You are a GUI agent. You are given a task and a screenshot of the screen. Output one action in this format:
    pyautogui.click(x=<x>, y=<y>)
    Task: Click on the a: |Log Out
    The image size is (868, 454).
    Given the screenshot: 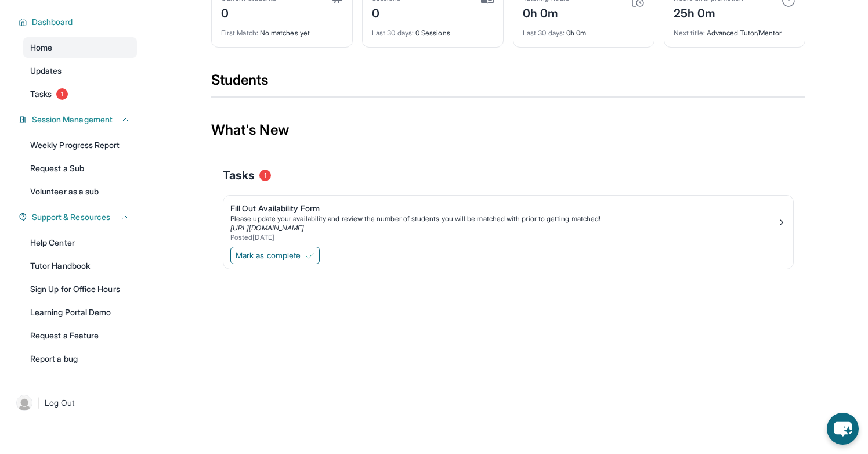 What is the action you would take?
    pyautogui.click(x=74, y=403)
    